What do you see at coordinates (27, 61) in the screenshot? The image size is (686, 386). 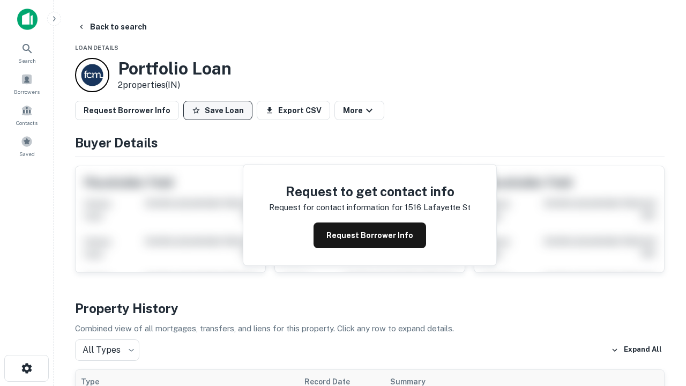 I see `span: Search` at bounding box center [27, 61].